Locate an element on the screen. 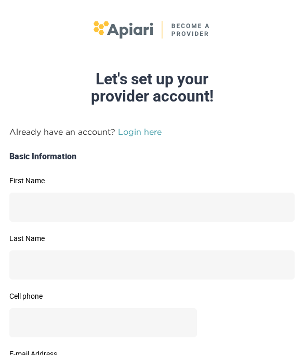 Image resolution: width=304 pixels, height=355 pixels. label: Last Name is located at coordinates (152, 238).